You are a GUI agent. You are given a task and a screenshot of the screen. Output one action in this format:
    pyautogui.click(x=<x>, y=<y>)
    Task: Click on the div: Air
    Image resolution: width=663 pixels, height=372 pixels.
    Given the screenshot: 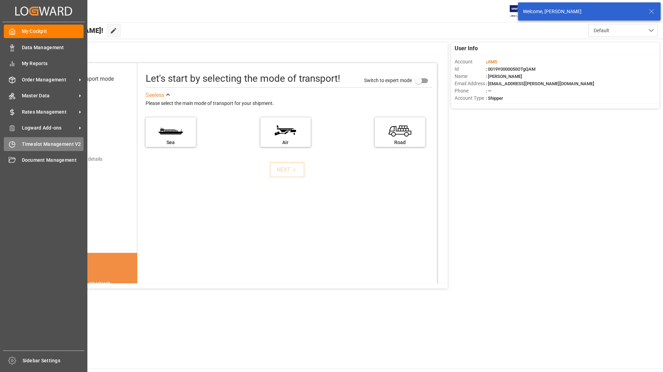 What is the action you would take?
    pyautogui.click(x=285, y=142)
    